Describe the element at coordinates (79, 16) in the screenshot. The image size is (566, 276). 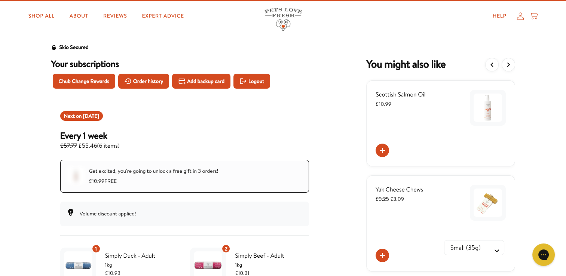
I see `a: About` at that location.